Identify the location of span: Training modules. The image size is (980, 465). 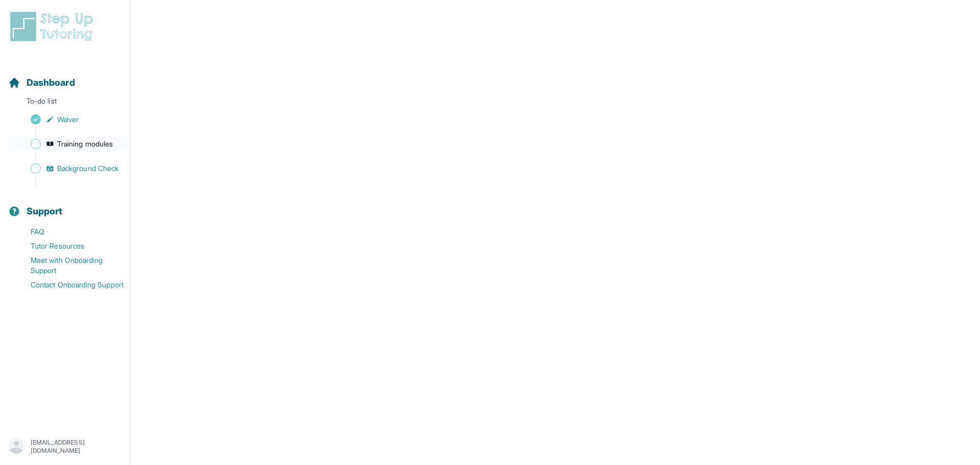
(85, 144).